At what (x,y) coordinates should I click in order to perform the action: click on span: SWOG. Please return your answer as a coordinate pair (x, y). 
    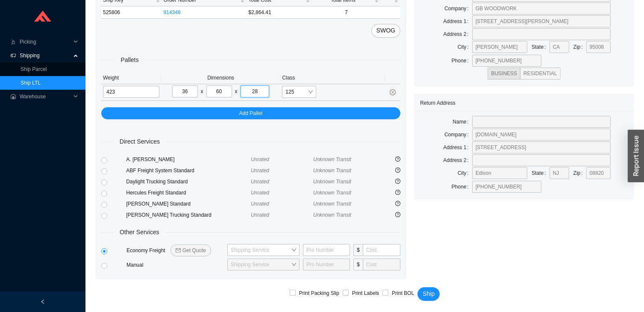
    Looking at the image, I should click on (386, 30).